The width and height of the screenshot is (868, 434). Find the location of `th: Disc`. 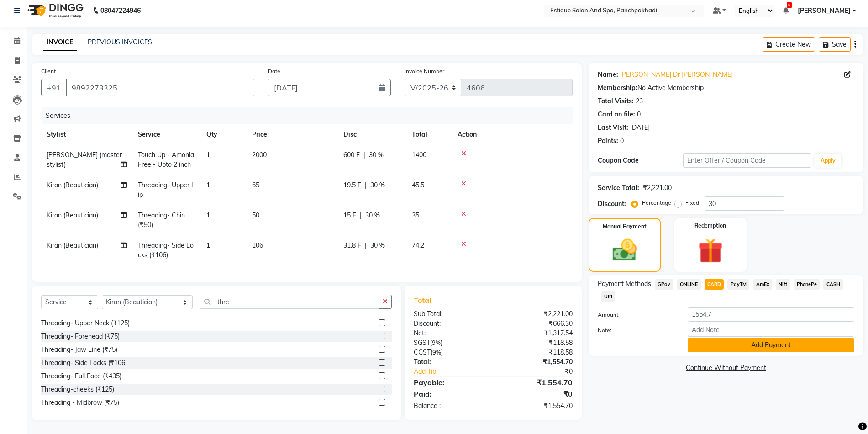

th: Disc is located at coordinates (372, 134).